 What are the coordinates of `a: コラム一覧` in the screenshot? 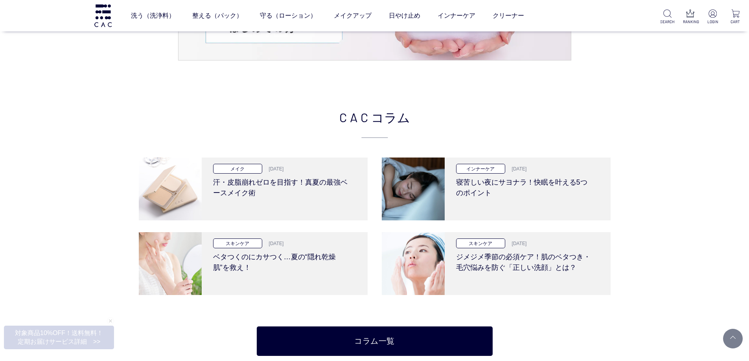 It's located at (375, 341).